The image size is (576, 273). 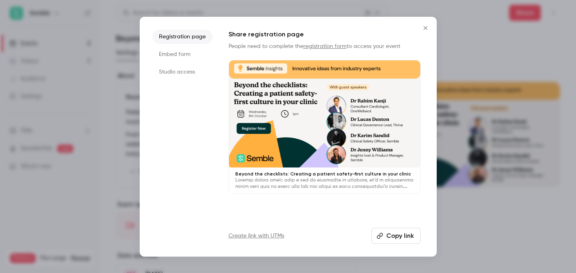 What do you see at coordinates (324, 34) in the screenshot?
I see `h1: Share registration page` at bounding box center [324, 34].